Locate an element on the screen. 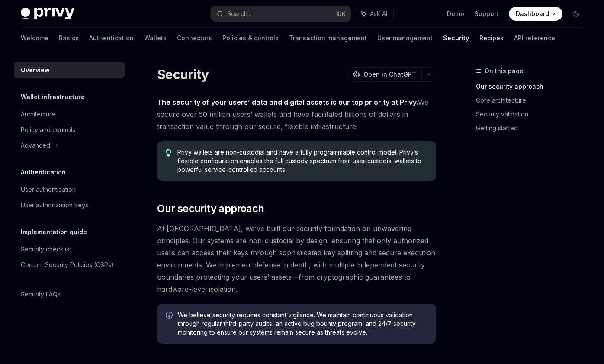  a: Content Security Policies (CSPs) is located at coordinates (69, 264).